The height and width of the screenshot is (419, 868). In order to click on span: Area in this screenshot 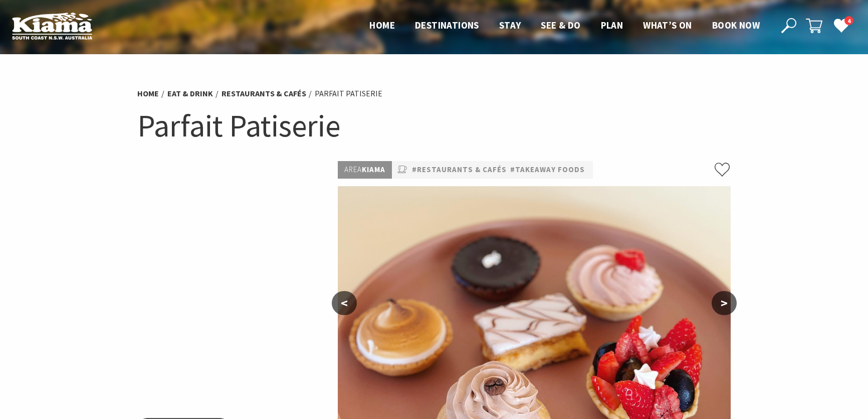, I will do `click(353, 169)`.